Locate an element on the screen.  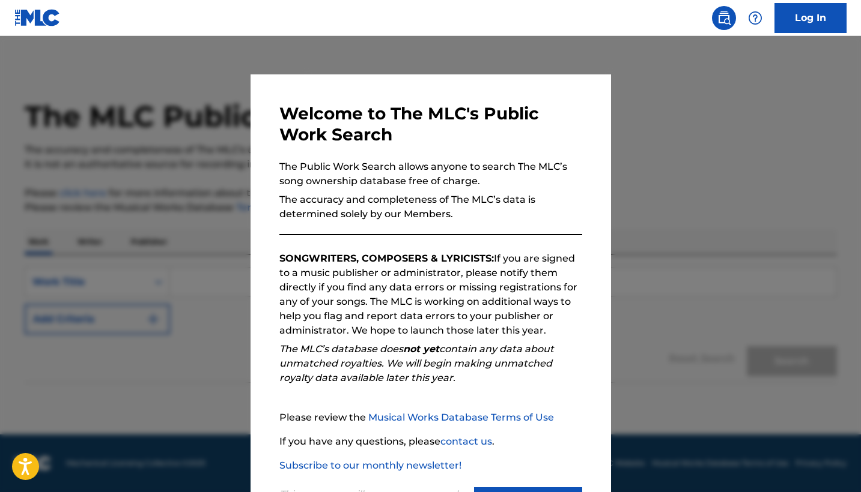
img: MLC Logo is located at coordinates (37, 17).